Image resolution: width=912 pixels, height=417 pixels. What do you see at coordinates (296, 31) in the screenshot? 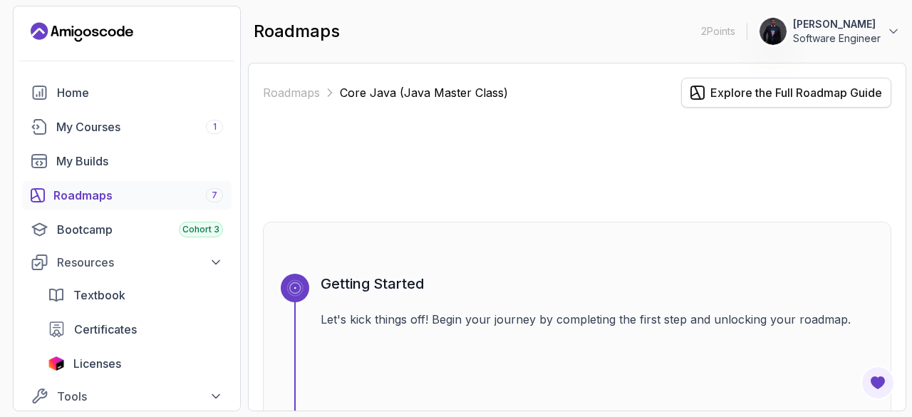
I see `h2: roadmaps` at bounding box center [296, 31].